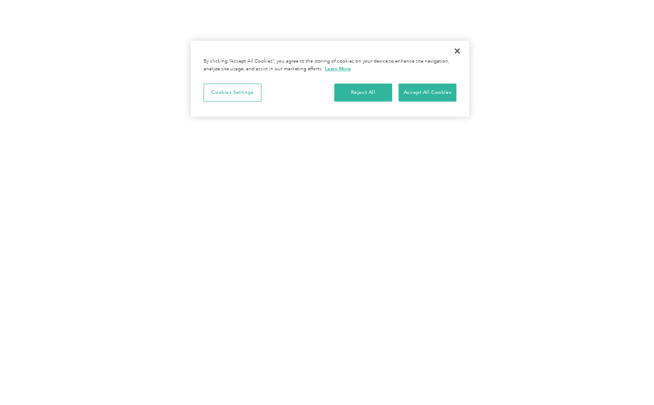 The image size is (654, 405). What do you see at coordinates (330, 78) in the screenshot?
I see `div: Privacy` at bounding box center [330, 78].